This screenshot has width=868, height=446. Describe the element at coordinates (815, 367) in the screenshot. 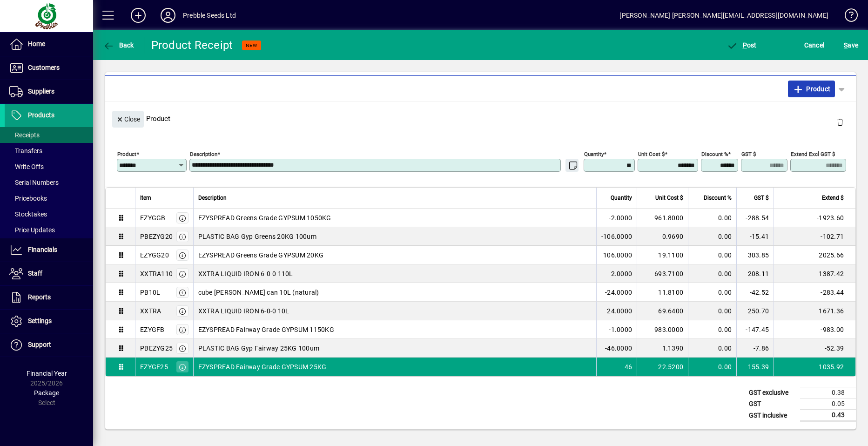

I see `td: 1035.92` at that location.